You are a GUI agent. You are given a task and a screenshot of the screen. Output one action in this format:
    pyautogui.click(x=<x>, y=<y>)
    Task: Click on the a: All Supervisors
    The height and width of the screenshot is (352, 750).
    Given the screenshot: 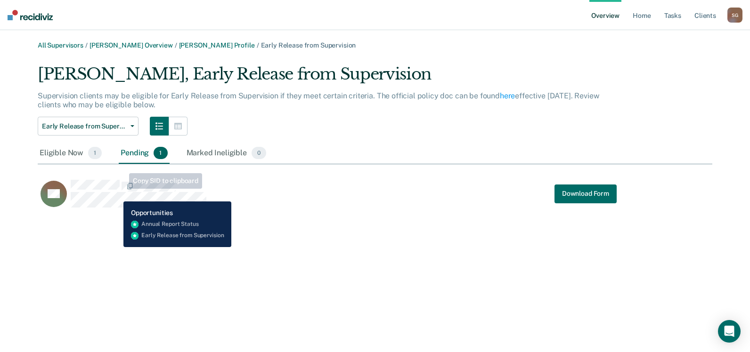 What is the action you would take?
    pyautogui.click(x=60, y=45)
    